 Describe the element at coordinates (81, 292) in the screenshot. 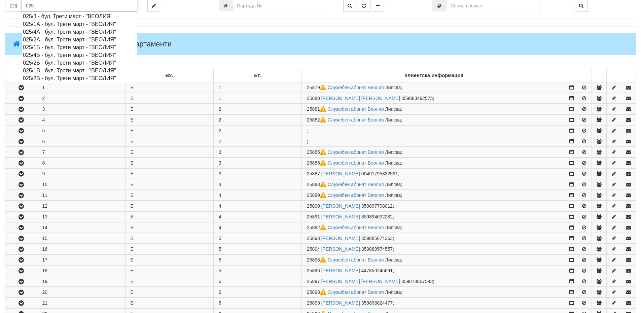

I see `td: 20` at that location.